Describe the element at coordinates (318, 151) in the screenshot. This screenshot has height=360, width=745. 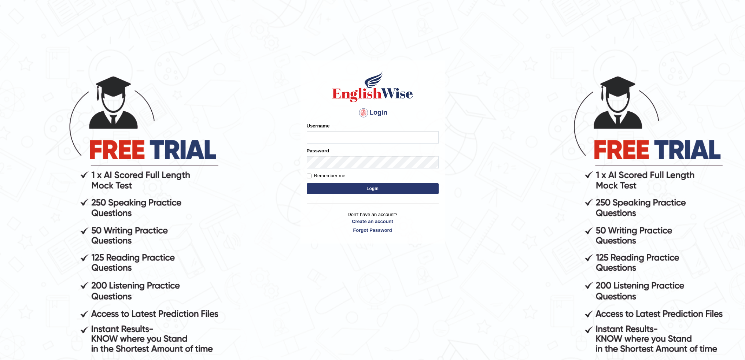
I see `label: Password` at that location.